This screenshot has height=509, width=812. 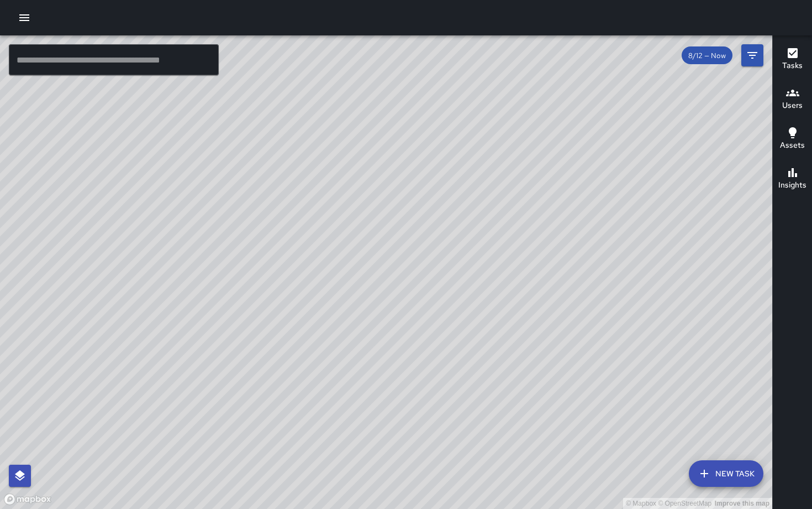 What do you see at coordinates (792, 60) in the screenshot?
I see `button: Tasks` at bounding box center [792, 60].